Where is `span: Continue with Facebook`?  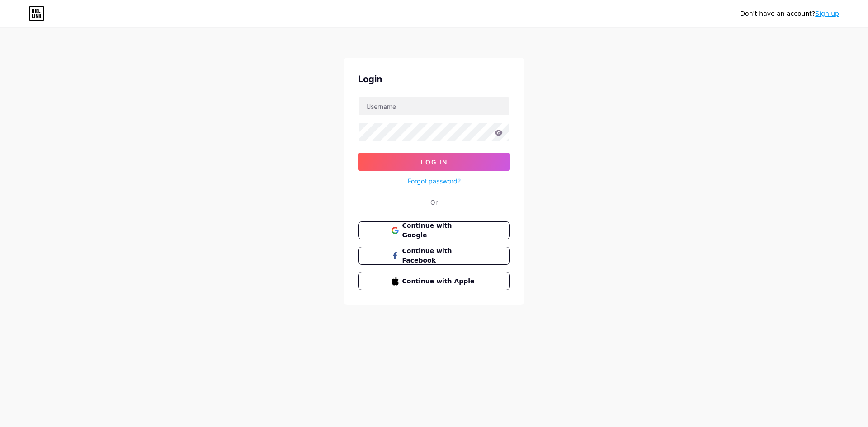
span: Continue with Facebook is located at coordinates (440, 256).